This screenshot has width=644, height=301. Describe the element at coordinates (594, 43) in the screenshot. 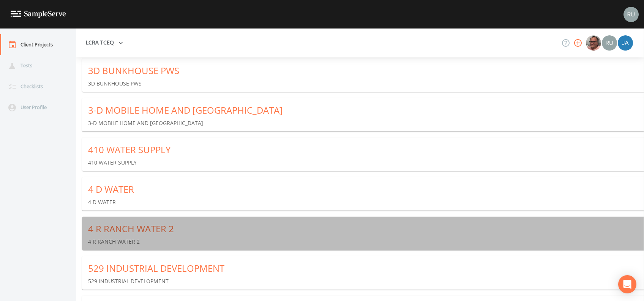

I see `img: e2d790fa78825a4bb76dcb6ab311d44c` at that location.